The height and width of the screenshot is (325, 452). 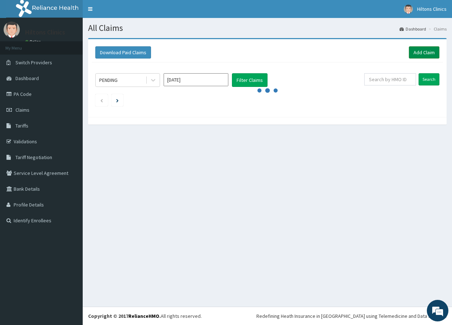 I want to click on button: Filter Claims, so click(x=249, y=80).